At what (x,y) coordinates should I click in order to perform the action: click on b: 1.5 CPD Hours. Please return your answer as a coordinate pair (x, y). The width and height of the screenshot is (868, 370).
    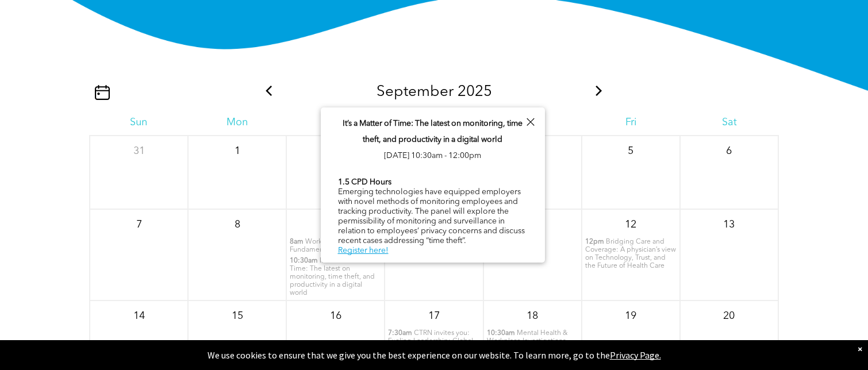
    Looking at the image, I should click on (364, 182).